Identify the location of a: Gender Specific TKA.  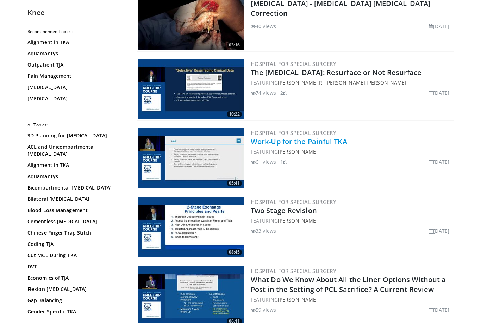
(75, 312).